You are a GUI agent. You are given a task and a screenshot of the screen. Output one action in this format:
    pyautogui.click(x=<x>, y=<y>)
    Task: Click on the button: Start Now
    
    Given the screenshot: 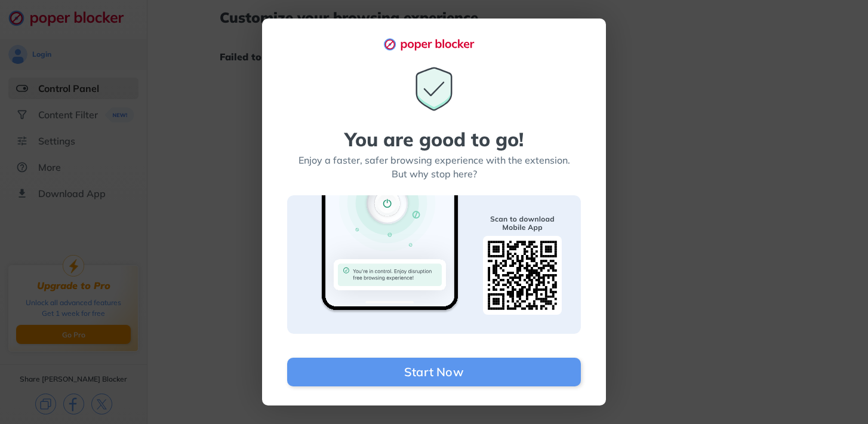 What is the action you would take?
    pyautogui.click(x=434, y=371)
    